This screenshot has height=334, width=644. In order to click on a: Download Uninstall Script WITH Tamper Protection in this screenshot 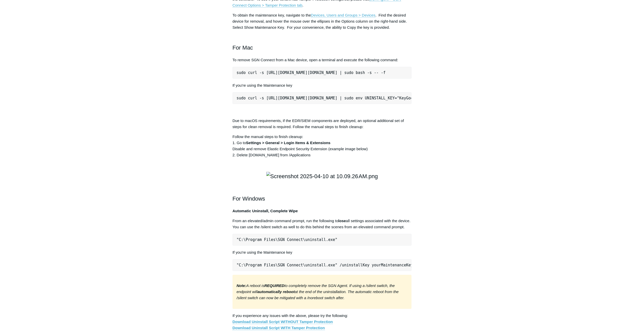, I will do `click(279, 328)`.